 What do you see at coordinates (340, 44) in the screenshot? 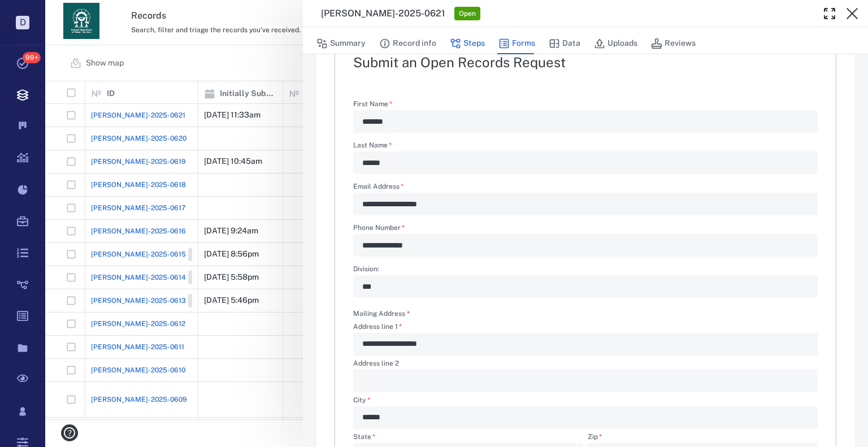
I see `button: Summary` at bounding box center [340, 44].